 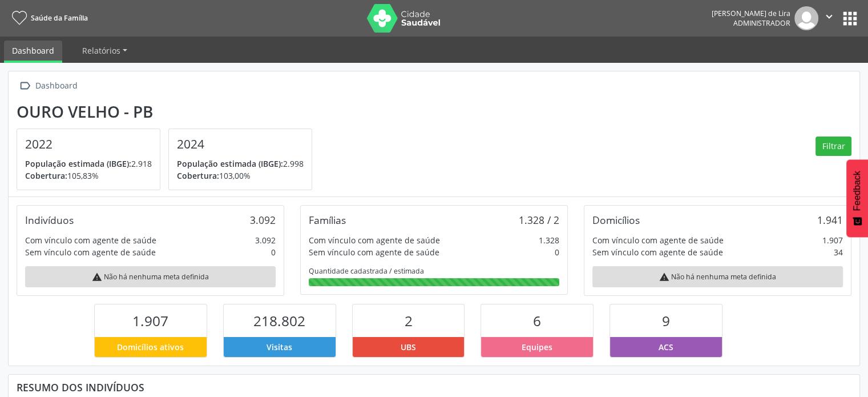 What do you see at coordinates (279, 320) in the screenshot?
I see `span: 218.802` at bounding box center [279, 320].